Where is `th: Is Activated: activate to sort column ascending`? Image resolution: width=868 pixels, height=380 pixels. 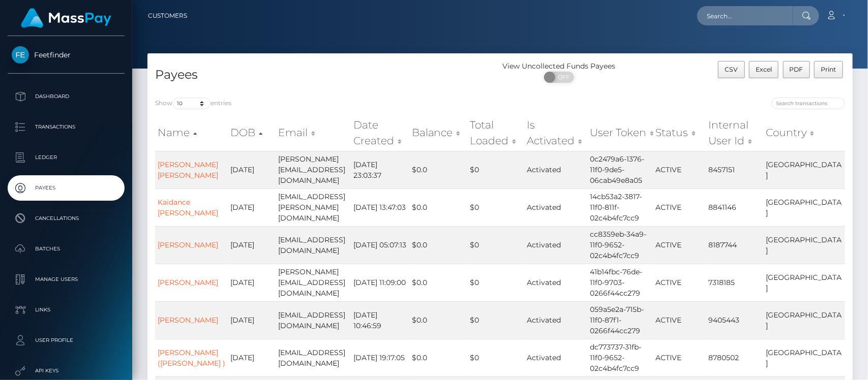 th: Is Activated: activate to sort column ascending is located at coordinates (555, 133).